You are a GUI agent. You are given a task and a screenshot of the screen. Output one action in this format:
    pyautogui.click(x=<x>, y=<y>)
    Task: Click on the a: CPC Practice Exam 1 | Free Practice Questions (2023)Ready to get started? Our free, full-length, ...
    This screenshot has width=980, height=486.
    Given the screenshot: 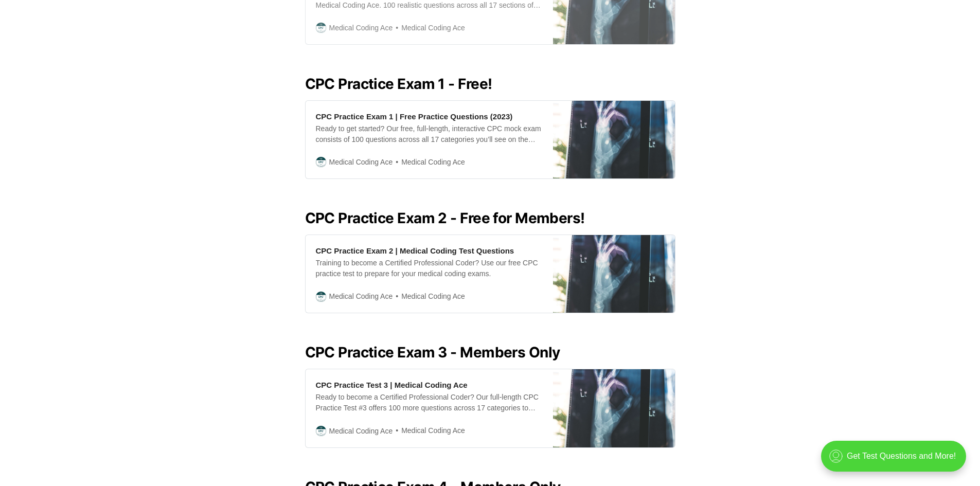 What is the action you would take?
    pyautogui.click(x=490, y=140)
    